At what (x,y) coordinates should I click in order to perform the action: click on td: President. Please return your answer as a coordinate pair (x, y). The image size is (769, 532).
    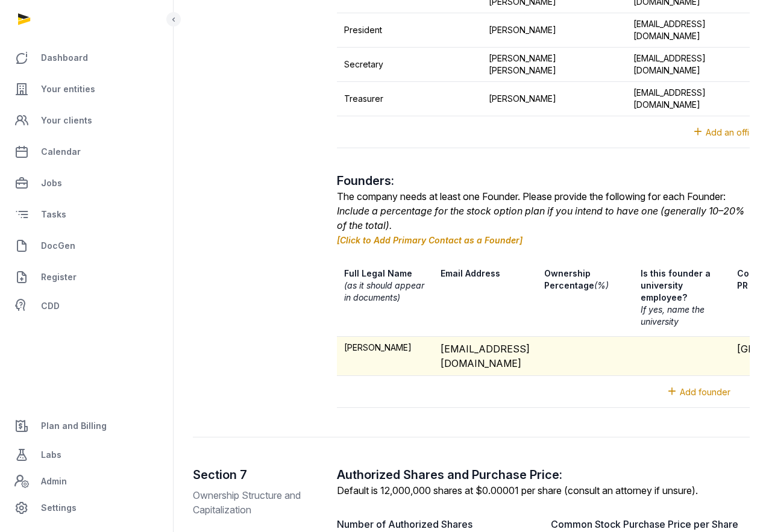
    Looking at the image, I should click on (409, 30).